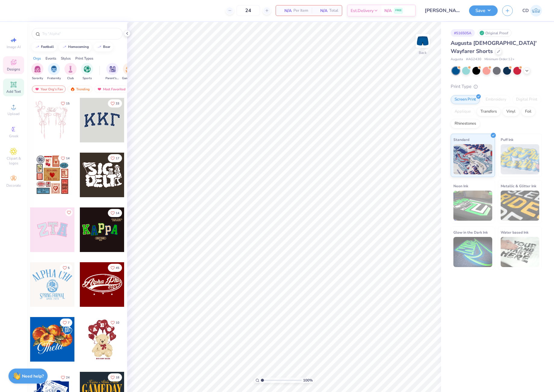  What do you see at coordinates (51, 59) in the screenshot?
I see `div: Events` at bounding box center [51, 59].